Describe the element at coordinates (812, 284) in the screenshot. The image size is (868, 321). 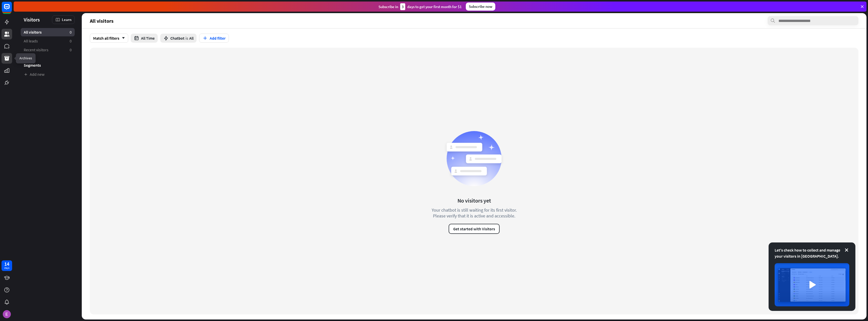
I see `img: image` at that location.